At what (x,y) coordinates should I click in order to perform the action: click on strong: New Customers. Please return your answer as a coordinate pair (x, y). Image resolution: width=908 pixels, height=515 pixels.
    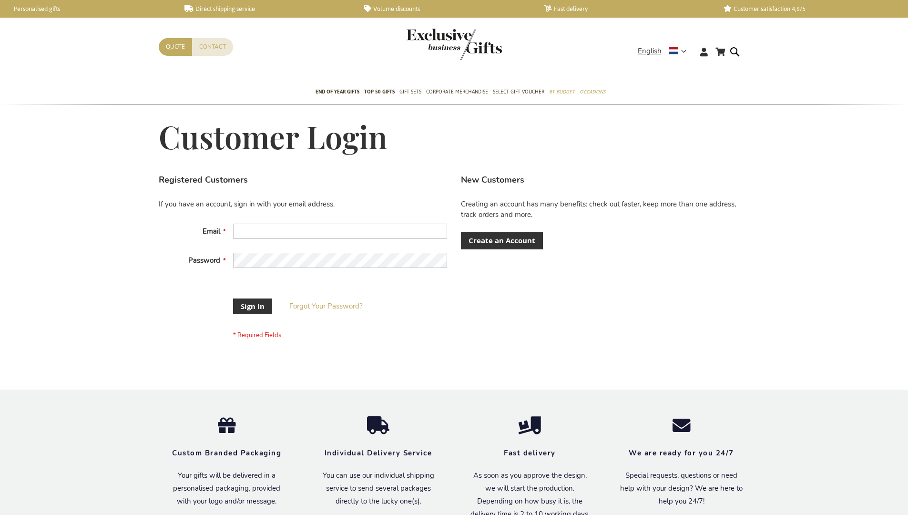
    Looking at the image, I should click on (492, 180).